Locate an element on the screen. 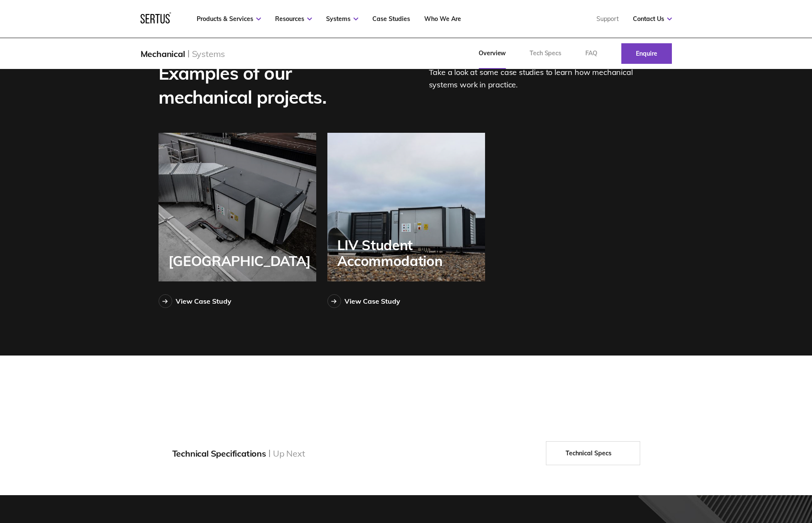  a: Products & Services is located at coordinates (229, 19).